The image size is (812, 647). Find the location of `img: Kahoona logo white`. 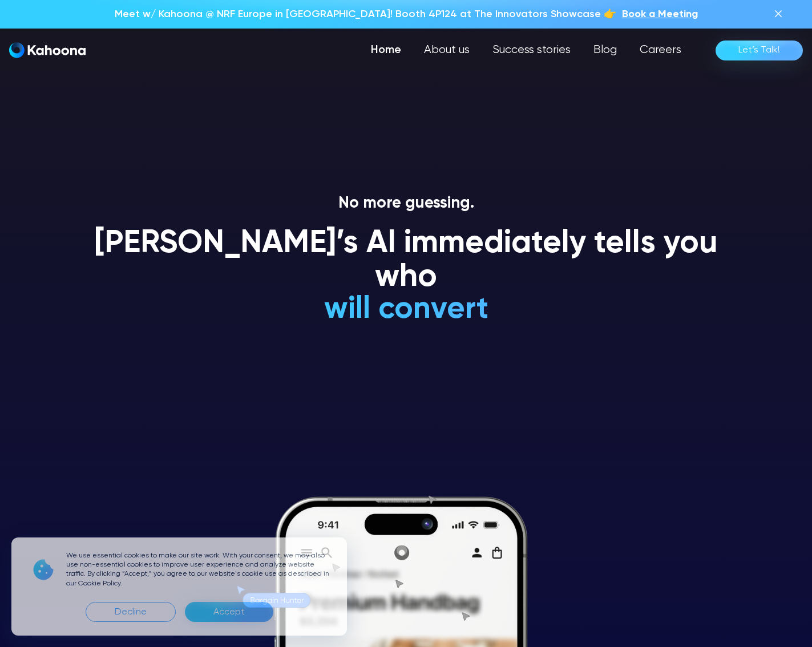

img: Kahoona logo white is located at coordinates (48, 50).